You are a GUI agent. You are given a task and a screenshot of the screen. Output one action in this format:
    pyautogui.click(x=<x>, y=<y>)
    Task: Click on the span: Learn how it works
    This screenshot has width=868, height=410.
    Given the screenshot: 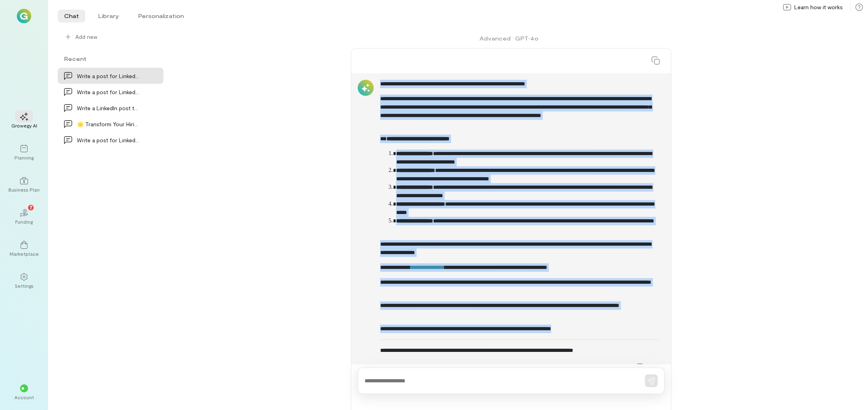 What is the action you would take?
    pyautogui.click(x=819, y=7)
    